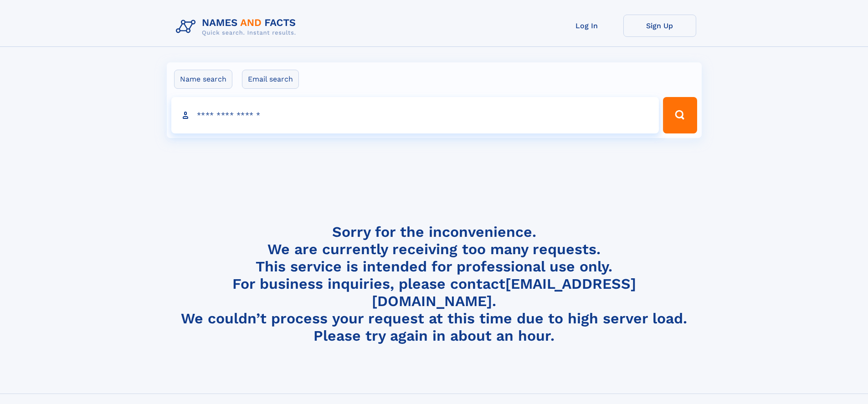 The image size is (868, 404). Describe the element at coordinates (586, 25) in the screenshot. I see `a: Log In` at that location.